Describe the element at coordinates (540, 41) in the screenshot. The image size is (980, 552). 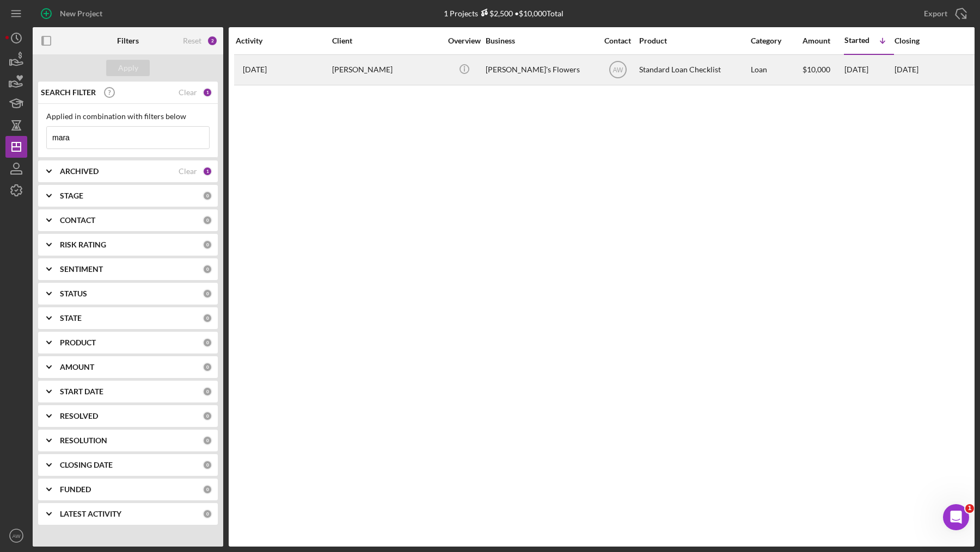
I see `div: Business` at that location.